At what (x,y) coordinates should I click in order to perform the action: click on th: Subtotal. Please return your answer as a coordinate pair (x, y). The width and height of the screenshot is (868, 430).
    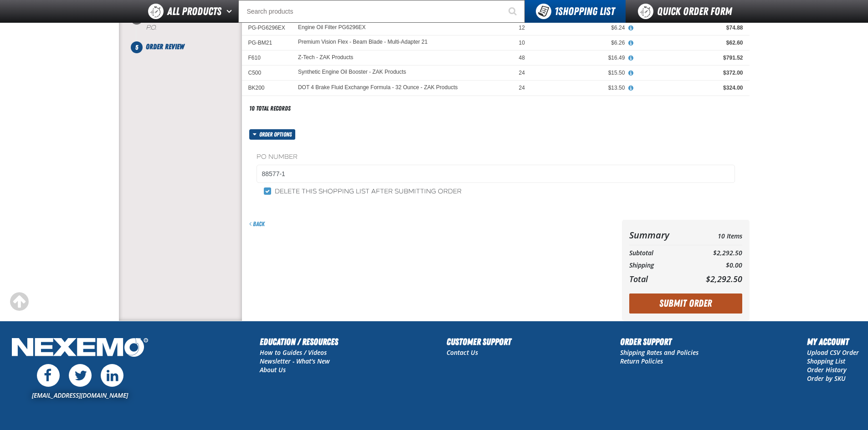
    Looking at the image, I should click on (659, 253).